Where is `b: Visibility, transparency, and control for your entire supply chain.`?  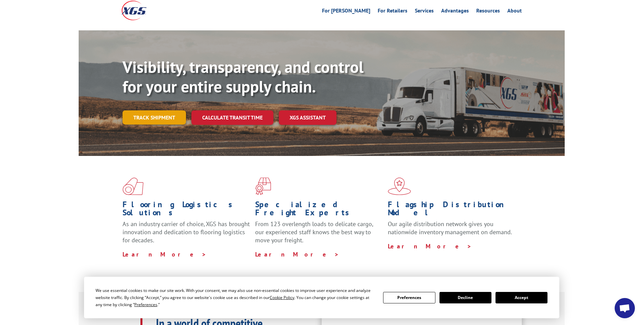 b: Visibility, transparency, and control for your entire supply chain. is located at coordinates (243, 77).